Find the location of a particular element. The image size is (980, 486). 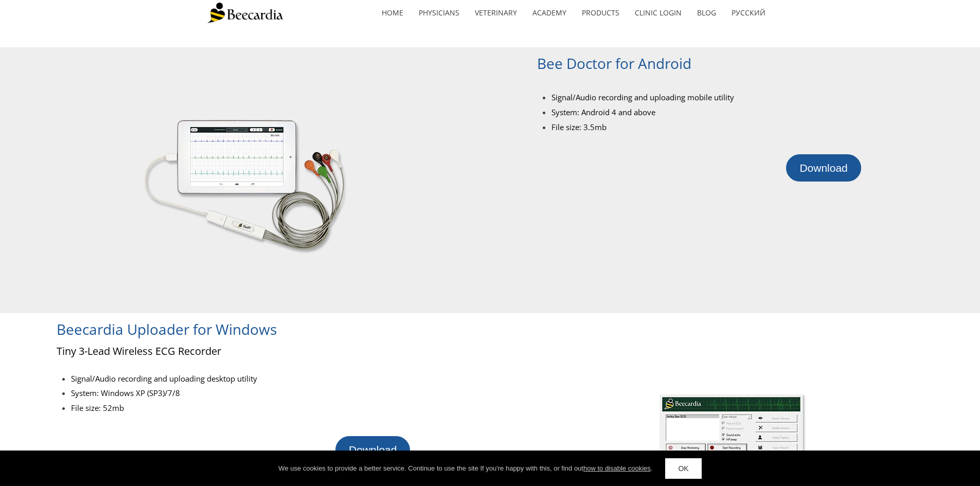

span: System: Android 4 and above is located at coordinates (603, 112).